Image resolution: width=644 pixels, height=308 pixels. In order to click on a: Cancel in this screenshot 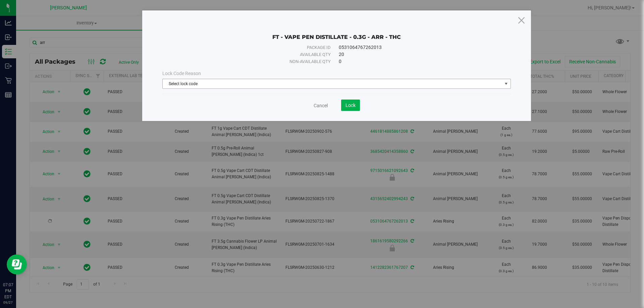, I will do `click(321, 106)`.